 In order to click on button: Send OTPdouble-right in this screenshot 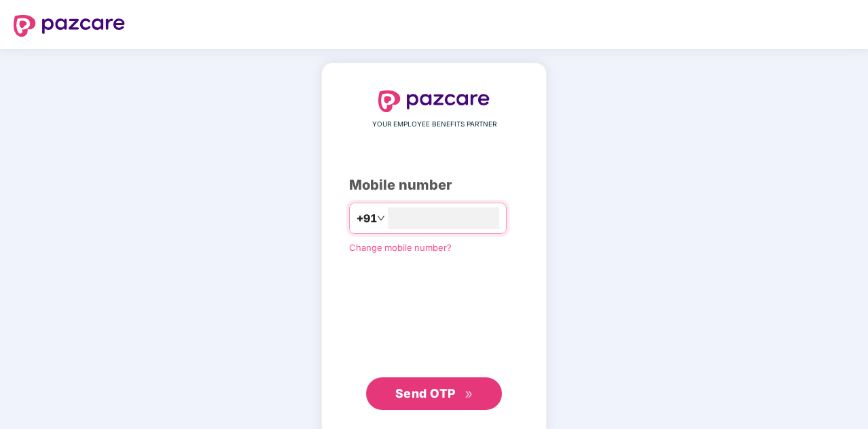, I will do `click(434, 393)`.